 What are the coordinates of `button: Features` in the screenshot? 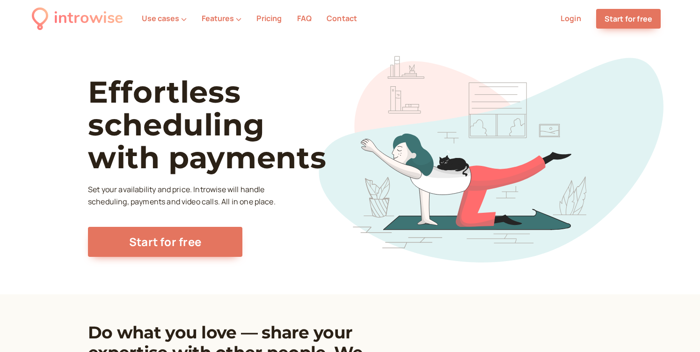 It's located at (221, 18).